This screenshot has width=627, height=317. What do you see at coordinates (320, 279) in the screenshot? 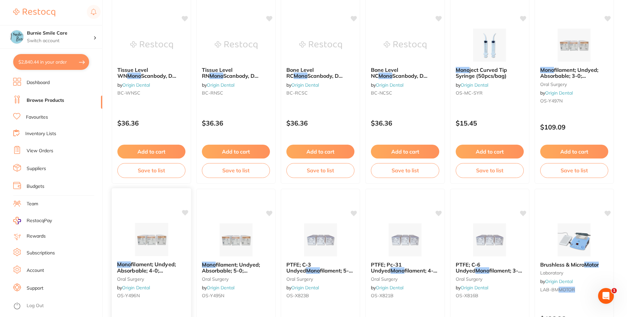
I see `span: filament; 5-0; 18"/45cm; 3/8 Circle Reverse Cutting; 13mm; Box/12` at bounding box center [320, 279].